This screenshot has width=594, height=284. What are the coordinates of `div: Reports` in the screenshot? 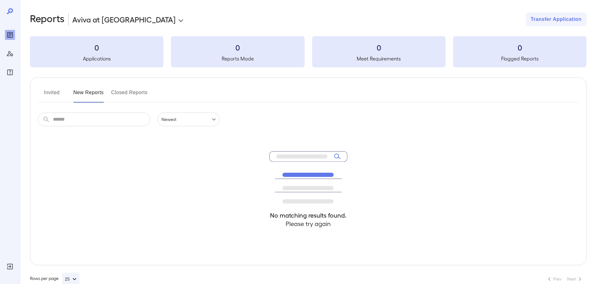 It's located at (10, 35).